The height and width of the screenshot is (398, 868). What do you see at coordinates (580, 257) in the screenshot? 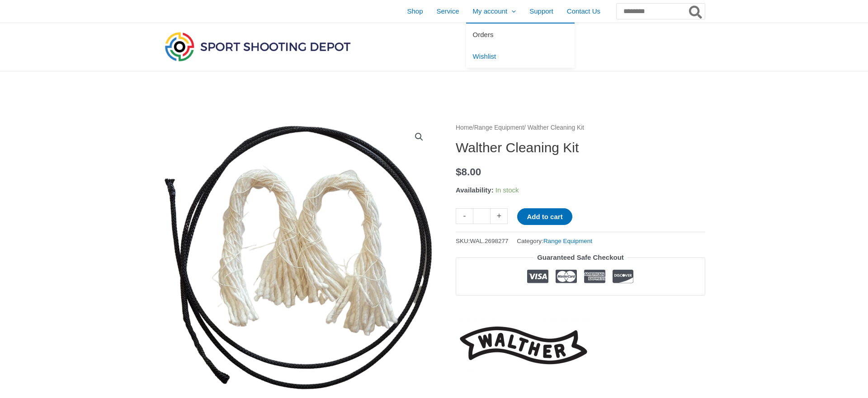
I see `legend: Guaranteed Safe Checkout` at bounding box center [580, 257].